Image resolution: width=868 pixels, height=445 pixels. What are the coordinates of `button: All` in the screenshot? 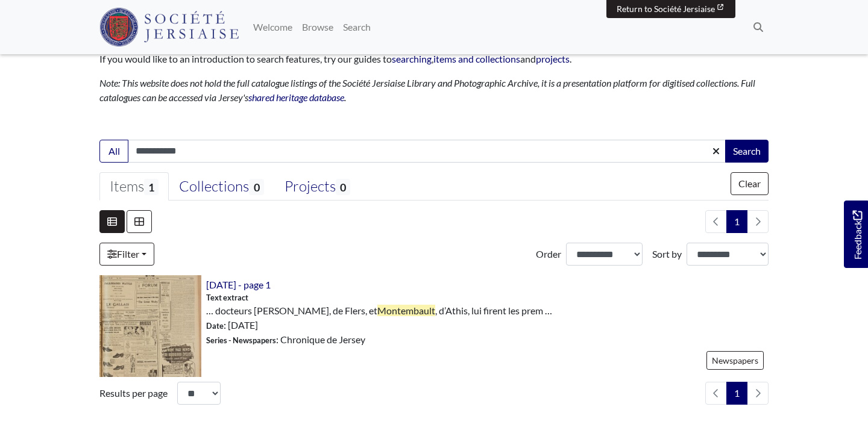 It's located at (114, 151).